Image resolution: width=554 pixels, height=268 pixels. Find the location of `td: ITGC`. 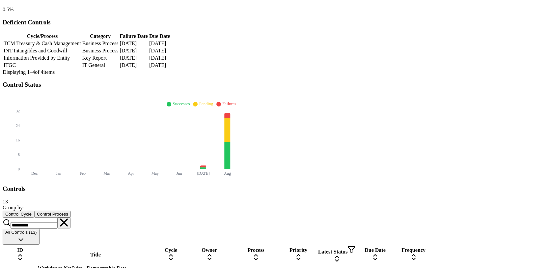

td: ITGC is located at coordinates (42, 65).